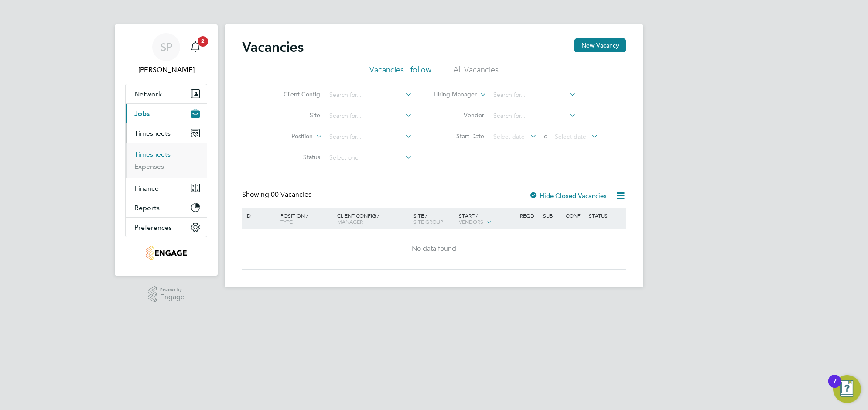 The width and height of the screenshot is (868, 410). What do you see at coordinates (568, 196) in the screenshot?
I see `label: Hide Closed Vacancies` at bounding box center [568, 196].